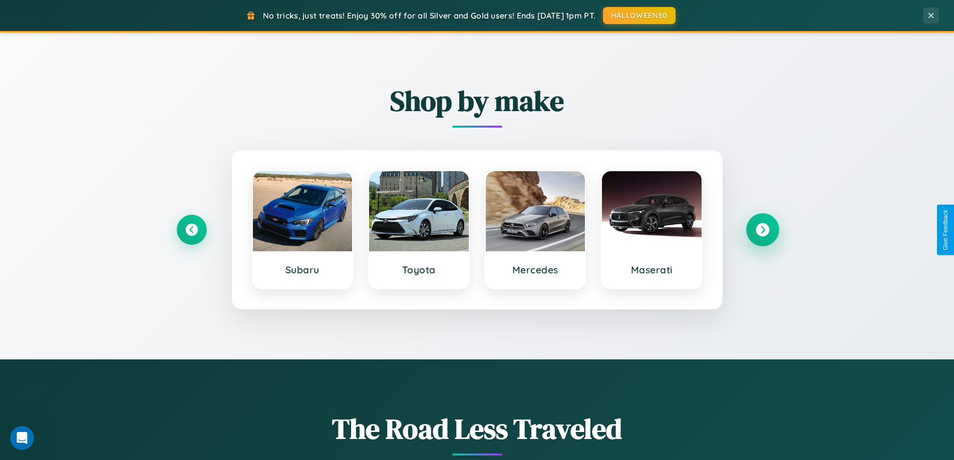  I want to click on h3: Toyota, so click(419, 270).